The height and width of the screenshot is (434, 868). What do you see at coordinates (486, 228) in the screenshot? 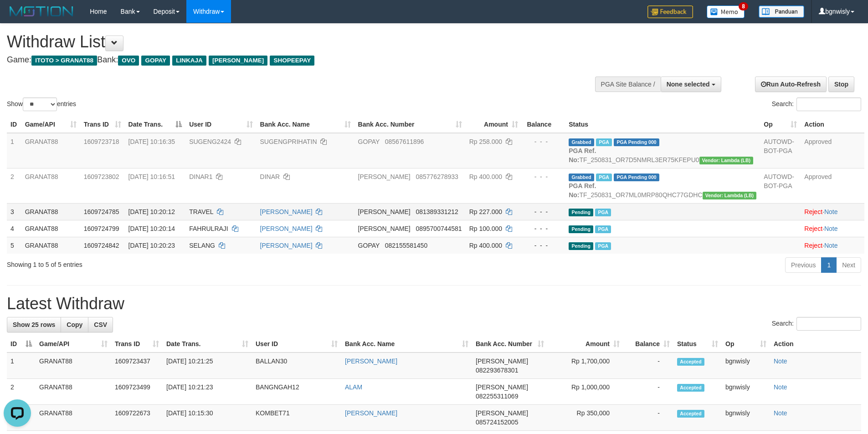
I see `span: Rp 100.000` at bounding box center [486, 228].